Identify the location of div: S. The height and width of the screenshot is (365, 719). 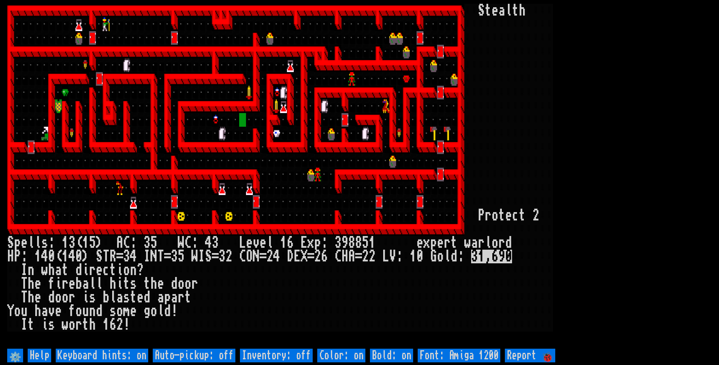
(99, 256).